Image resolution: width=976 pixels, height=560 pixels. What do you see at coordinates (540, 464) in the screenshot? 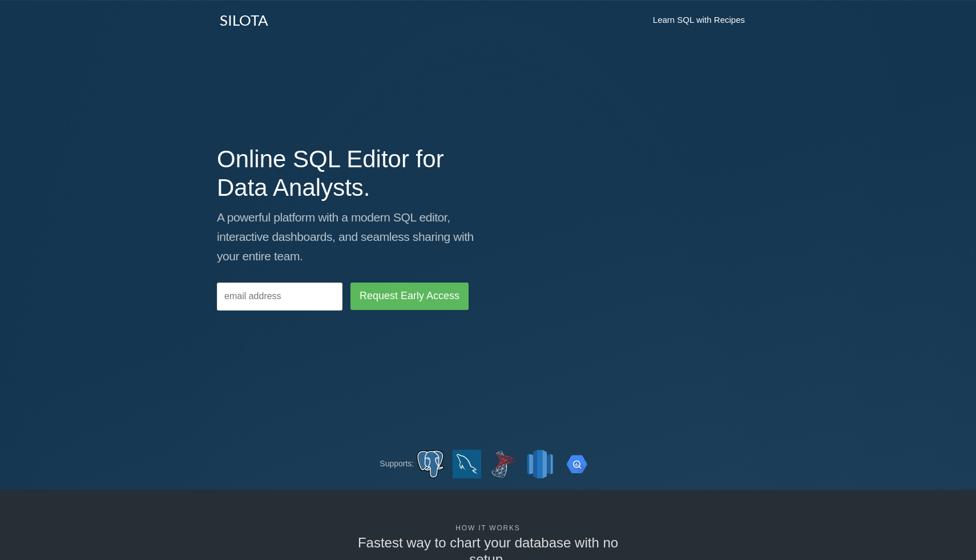
I see `img: redshift.png` at bounding box center [540, 464].